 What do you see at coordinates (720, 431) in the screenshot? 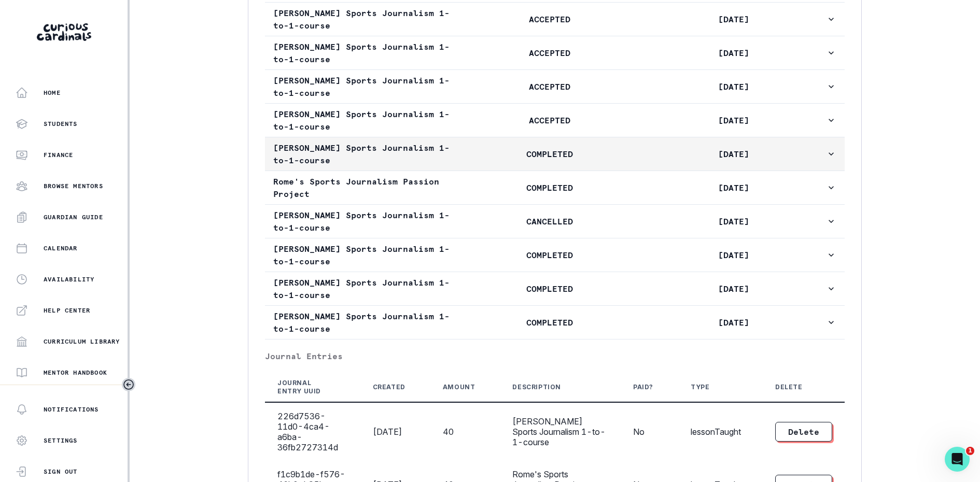
I see `td: lessonTaught` at bounding box center [720, 431].